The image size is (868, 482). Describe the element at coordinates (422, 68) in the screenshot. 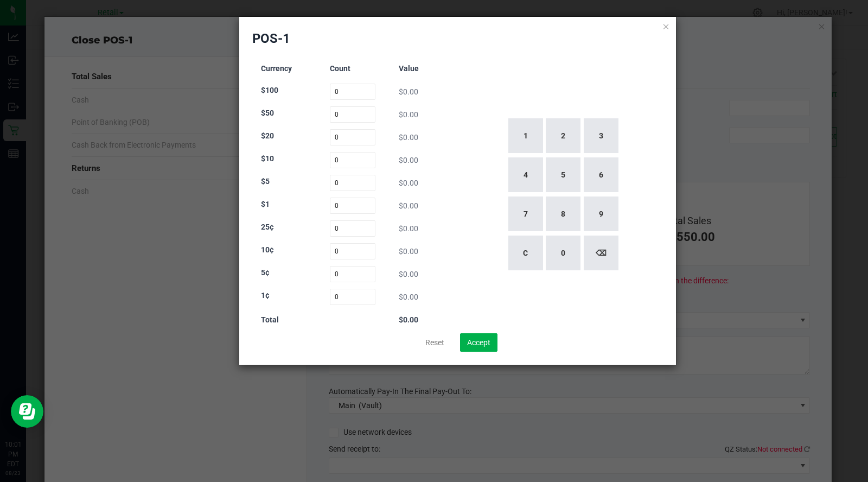

I see `h3: Value` at that location.